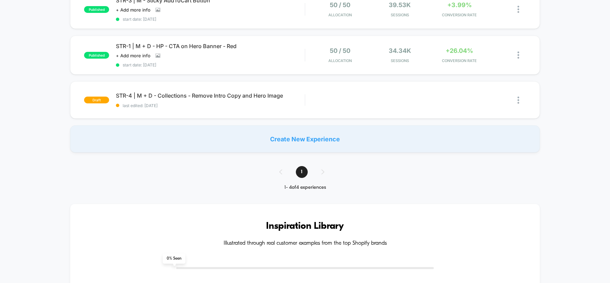  Describe the element at coordinates (305, 243) in the screenshot. I see `h4: Illustrated through real customer examples from the top Shopify brands` at that location.